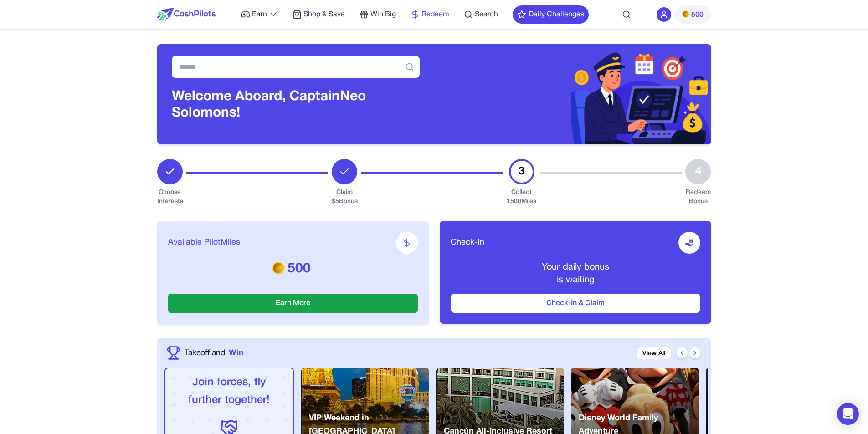 The width and height of the screenshot is (868, 434). I want to click on div: Collect 1500 Miles, so click(521, 197).